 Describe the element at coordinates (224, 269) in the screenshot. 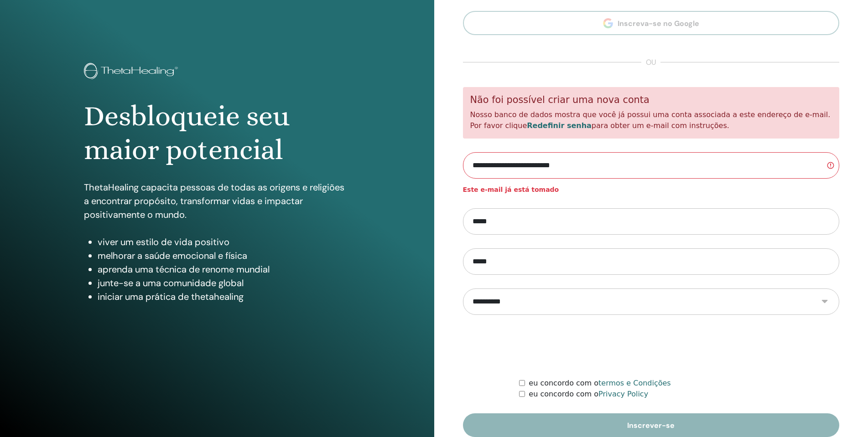

I see `li: aprenda uma técnica de renome mundial` at that location.